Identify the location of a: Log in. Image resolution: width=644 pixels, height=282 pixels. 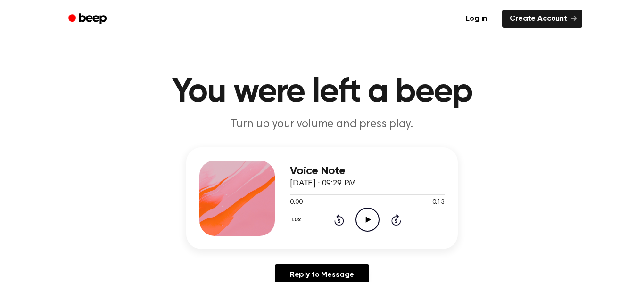
(476, 19).